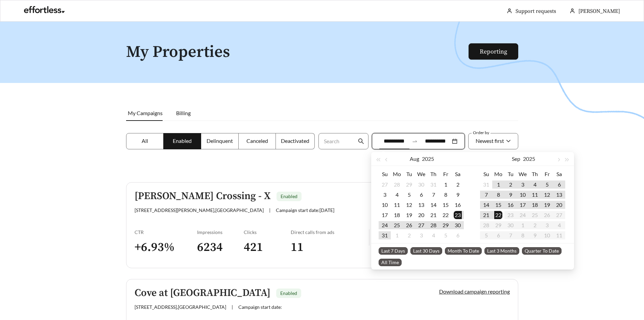 The image size is (644, 320). Describe the element at coordinates (559, 205) in the screenshot. I see `td: 2025-09-20` at that location.